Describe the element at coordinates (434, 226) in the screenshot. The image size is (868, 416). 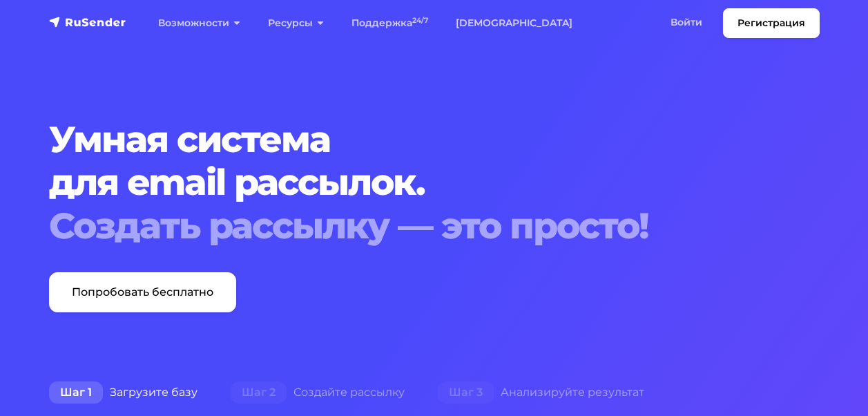
I see `div: Создать рассылку — это просто!` at that location.